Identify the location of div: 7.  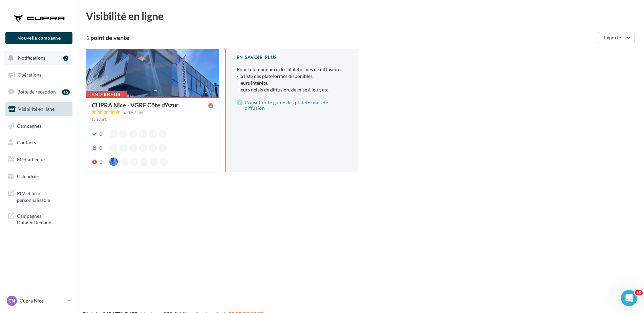
(66, 58).